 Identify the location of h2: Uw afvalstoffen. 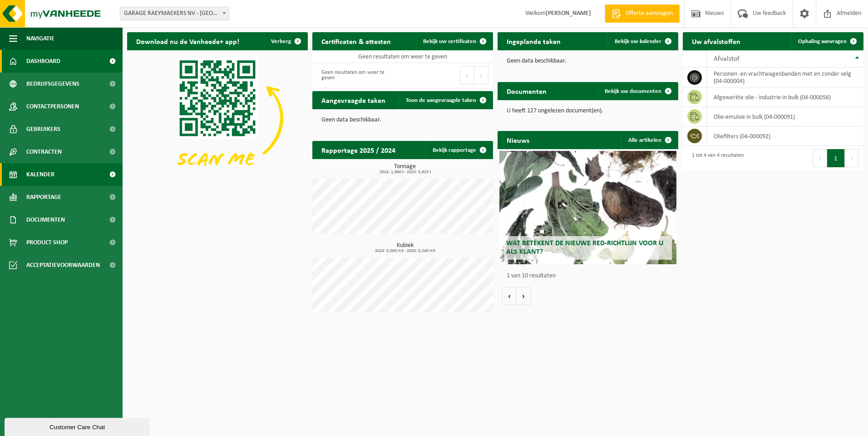
(716, 41).